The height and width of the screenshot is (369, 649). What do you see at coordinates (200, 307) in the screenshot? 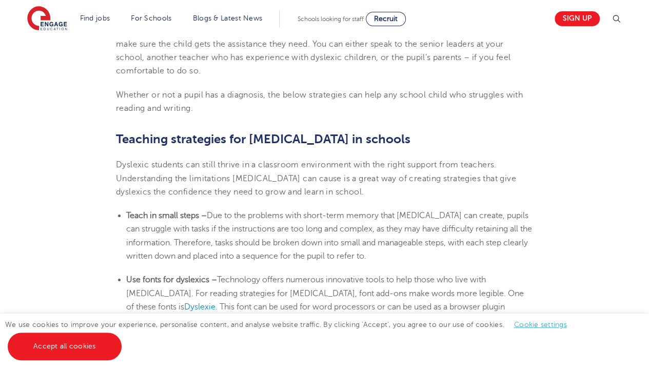
I see `a: Dyslexie` at bounding box center [200, 307].